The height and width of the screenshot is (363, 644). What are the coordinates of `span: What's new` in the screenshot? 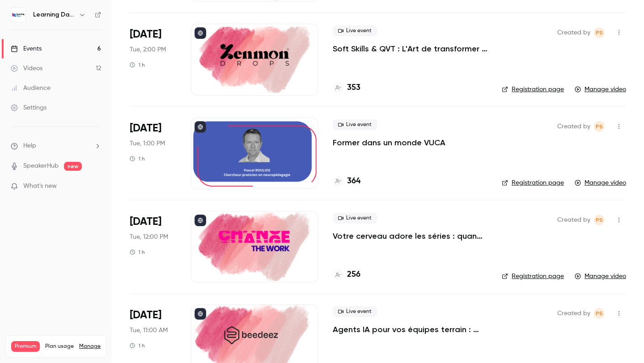 It's located at (40, 186).